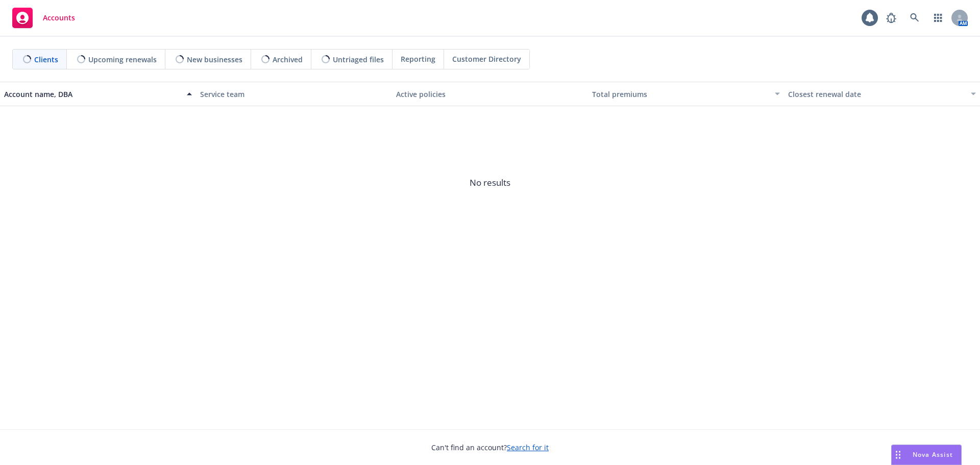 This screenshot has width=980, height=465. Describe the element at coordinates (490, 94) in the screenshot. I see `button: Active policies` at that location.